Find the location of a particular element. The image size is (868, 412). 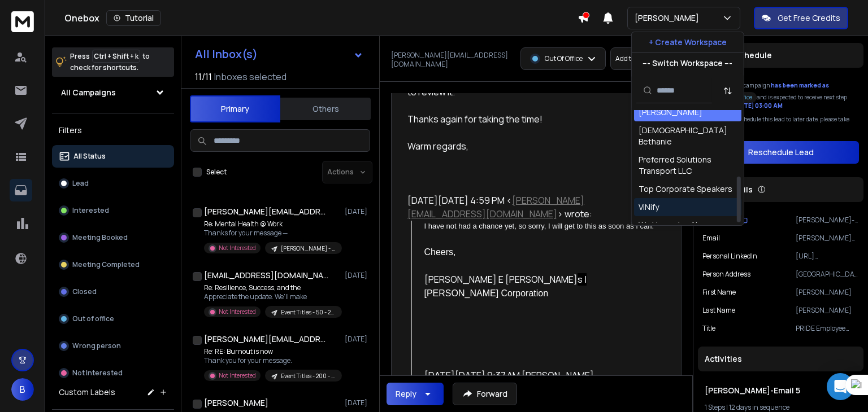

h3: Filters is located at coordinates (113, 130).